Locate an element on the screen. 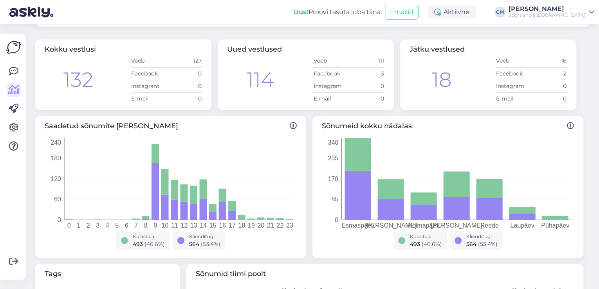 Image resolution: width=599 pixels, height=289 pixels. tspan: 85 is located at coordinates (335, 199).